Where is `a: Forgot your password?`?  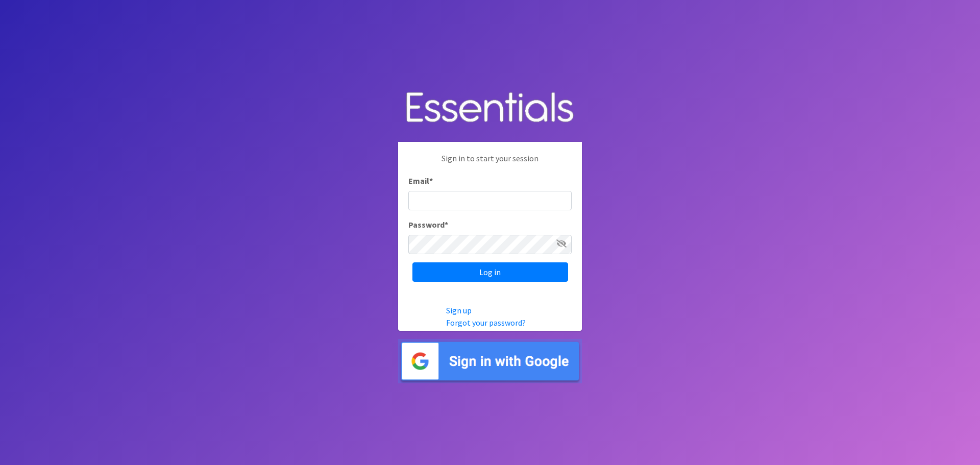 a: Forgot your password? is located at coordinates (486, 323).